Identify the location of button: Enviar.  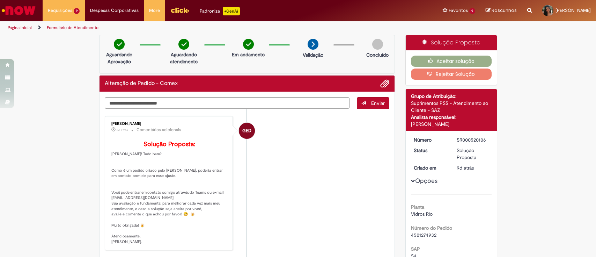
(373, 103).